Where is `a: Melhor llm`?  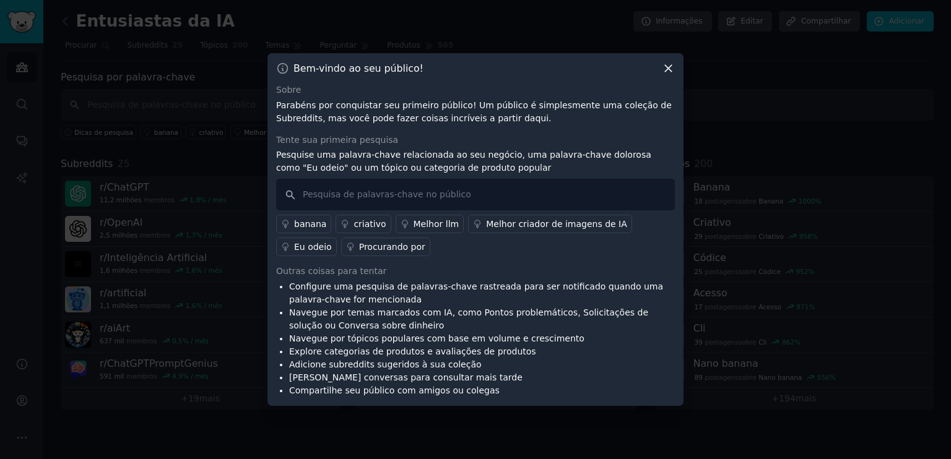 a: Melhor llm is located at coordinates (430, 224).